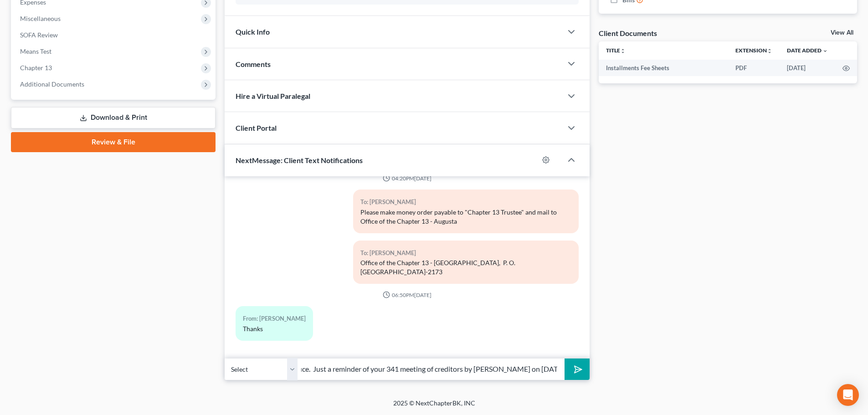  What do you see at coordinates (465, 216) in the screenshot?
I see `div: Please make money order payable to "Chapter 13 Trustee" and mail to Office of the Chapter 13 - Au...` at bounding box center [465, 216].